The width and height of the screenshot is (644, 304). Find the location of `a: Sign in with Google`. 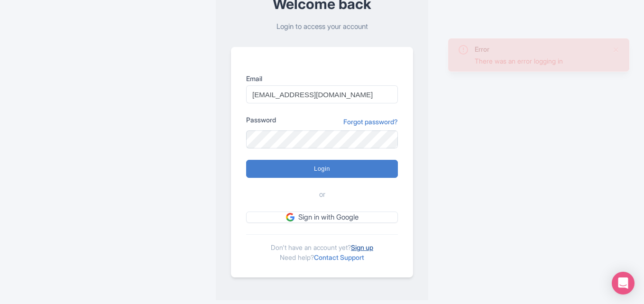

a: Sign in with Google is located at coordinates (322, 217).